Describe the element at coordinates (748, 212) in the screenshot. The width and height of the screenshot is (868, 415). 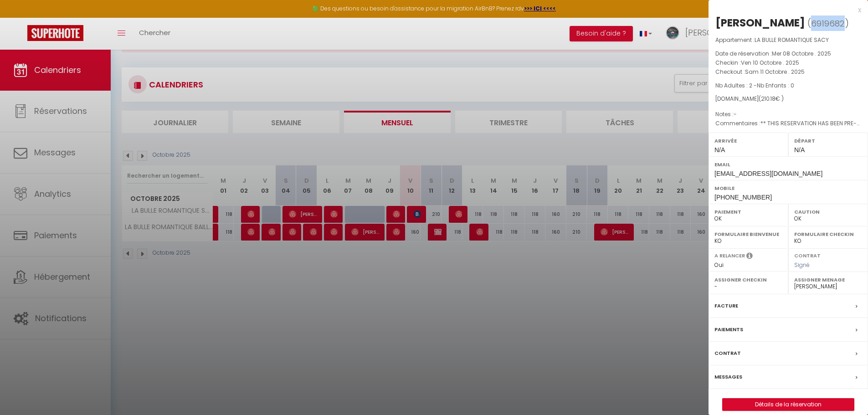
I see `label: Paiement` at that location.